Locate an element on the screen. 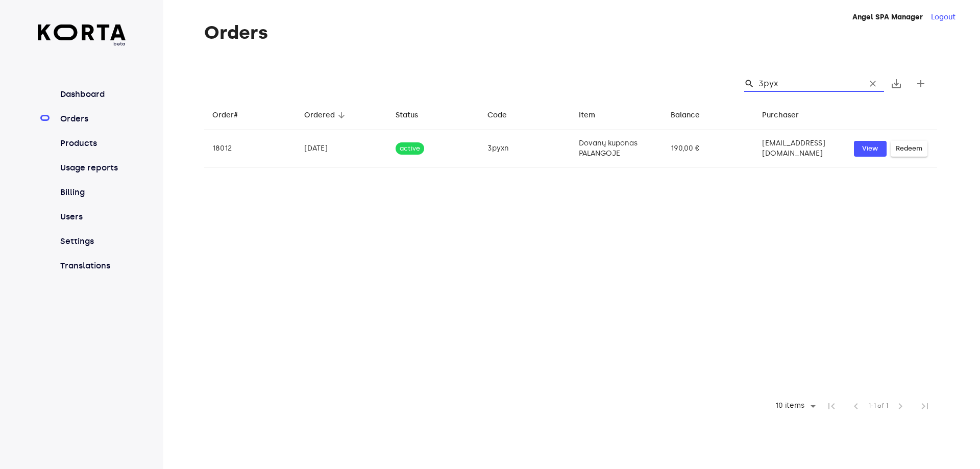 The image size is (980, 469). a: Dashboard is located at coordinates (92, 95).